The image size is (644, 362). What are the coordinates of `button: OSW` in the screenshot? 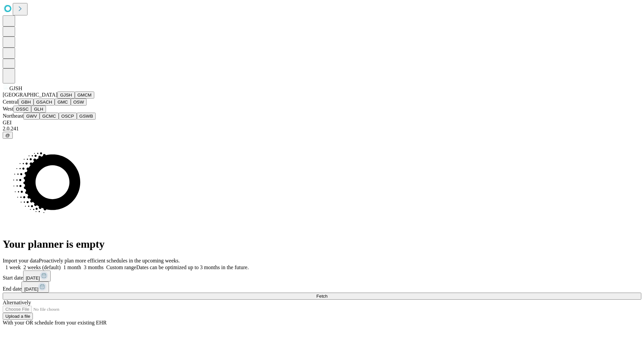 It's located at (79, 102).